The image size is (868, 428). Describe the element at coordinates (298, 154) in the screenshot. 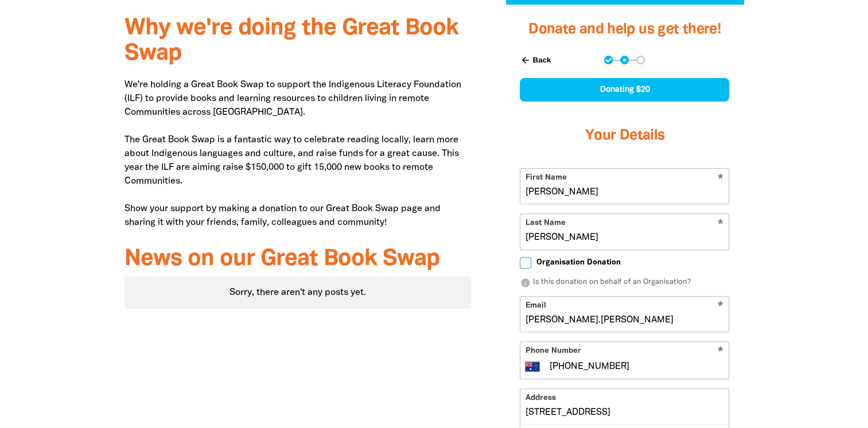

I see `p: We're holding a Great Book Swap to support the Indigenous Literacy Foundation (ILF) to provide bo...` at that location.